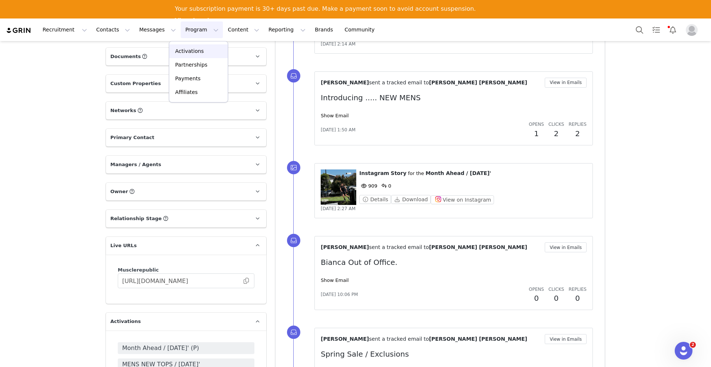 This screenshot has height=367, width=711. What do you see at coordinates (362, 30) in the screenshot?
I see `a: Community` at bounding box center [362, 30].